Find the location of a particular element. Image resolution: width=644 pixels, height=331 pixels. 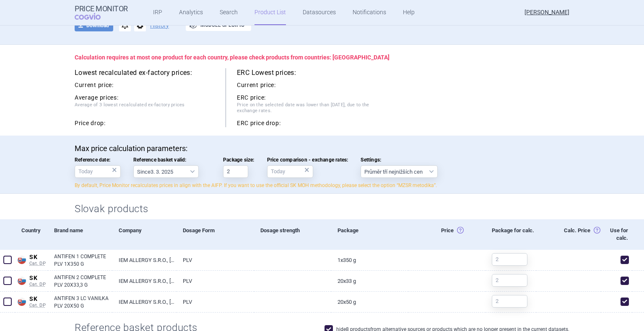

p: By default, Price Monitor recalculates prices in align with the AIFP. If you want to use the offi... is located at coordinates (322, 186).